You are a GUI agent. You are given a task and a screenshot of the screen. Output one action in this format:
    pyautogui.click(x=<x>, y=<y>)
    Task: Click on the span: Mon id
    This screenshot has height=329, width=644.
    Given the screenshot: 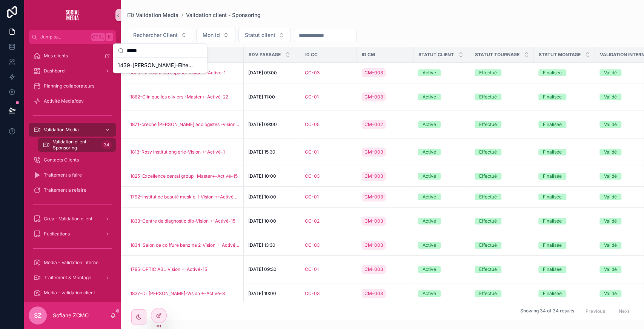 What is the action you would take?
    pyautogui.click(x=211, y=35)
    